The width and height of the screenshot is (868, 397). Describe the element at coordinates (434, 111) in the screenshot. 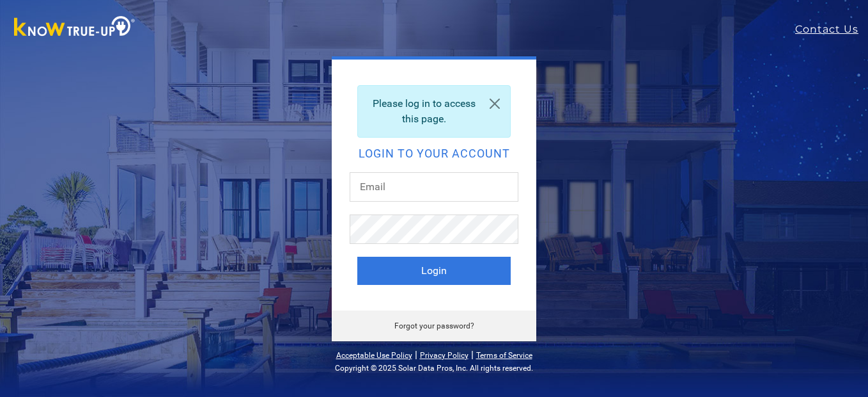

I see `div: Please log in to access this page.` at that location.